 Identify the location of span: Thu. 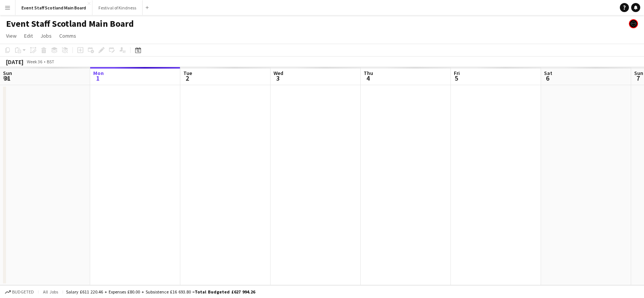
(368, 73).